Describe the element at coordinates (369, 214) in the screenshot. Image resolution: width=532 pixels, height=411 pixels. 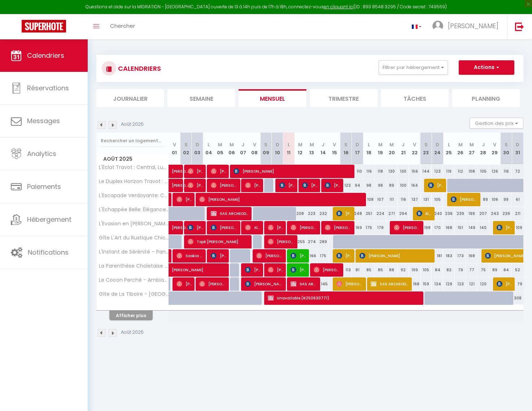
I see `div: 251` at that location.